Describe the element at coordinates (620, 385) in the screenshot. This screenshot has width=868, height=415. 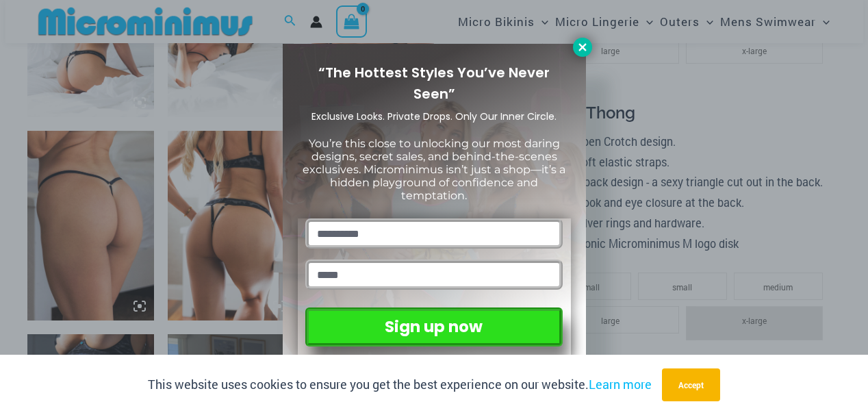
I see `a: Learn more` at that location.